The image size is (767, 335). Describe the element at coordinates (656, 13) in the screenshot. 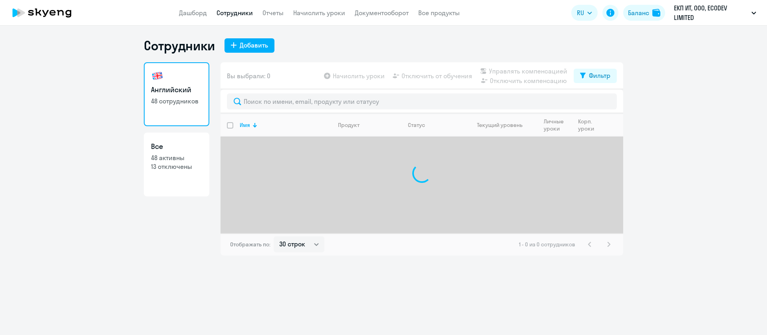

I see `img: balance` at that location.